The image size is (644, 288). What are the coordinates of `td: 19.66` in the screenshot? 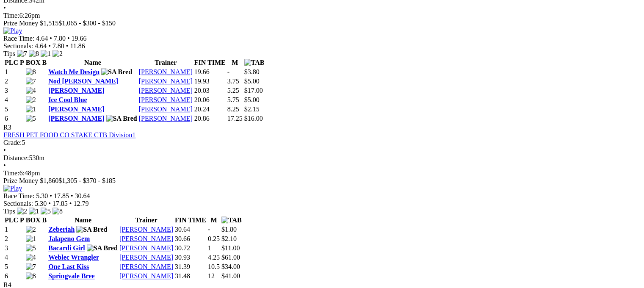 It's located at (210, 72).